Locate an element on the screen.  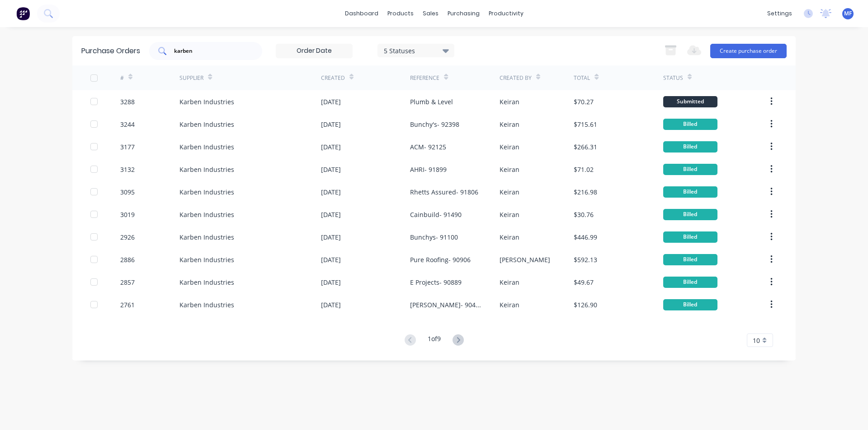
span: 10 is located at coordinates (757, 341).